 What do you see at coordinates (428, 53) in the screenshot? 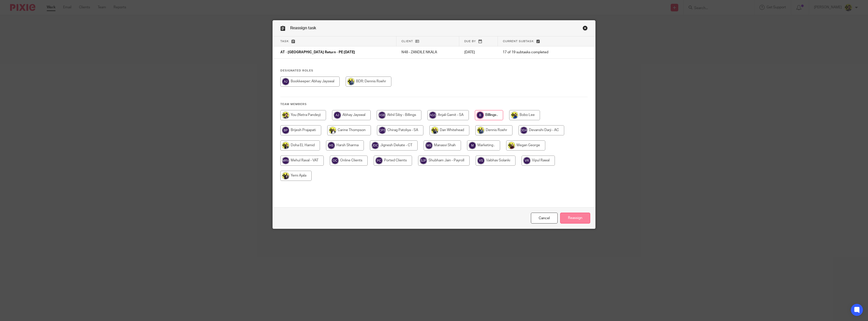
I see `p: N48 - ZANDILE NKALA` at bounding box center [428, 53].